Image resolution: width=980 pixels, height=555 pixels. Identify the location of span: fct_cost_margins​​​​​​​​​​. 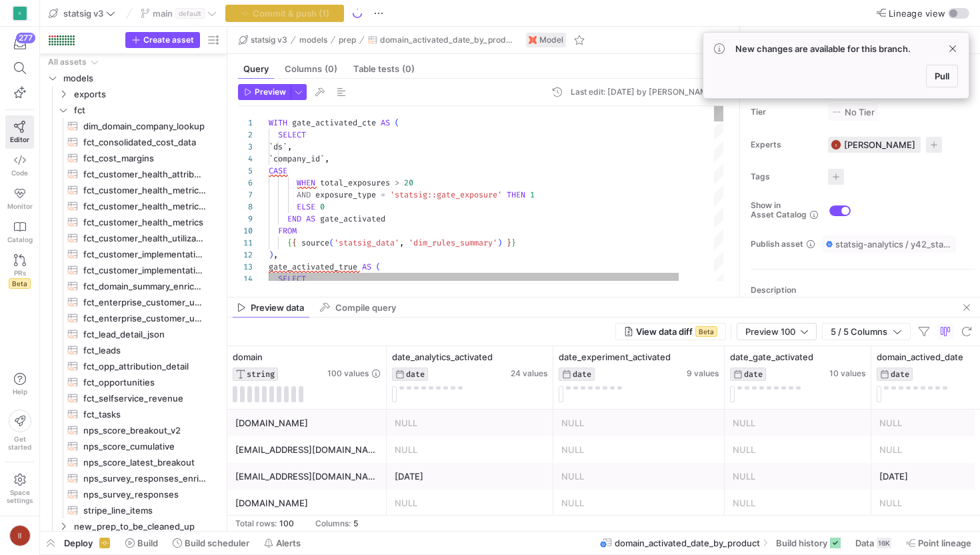
(145, 157).